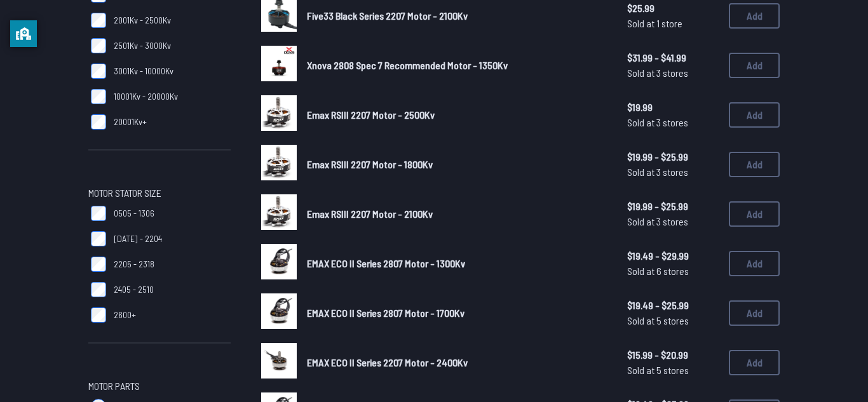 Image resolution: width=868 pixels, height=402 pixels. I want to click on span: $19.99, so click(673, 107).